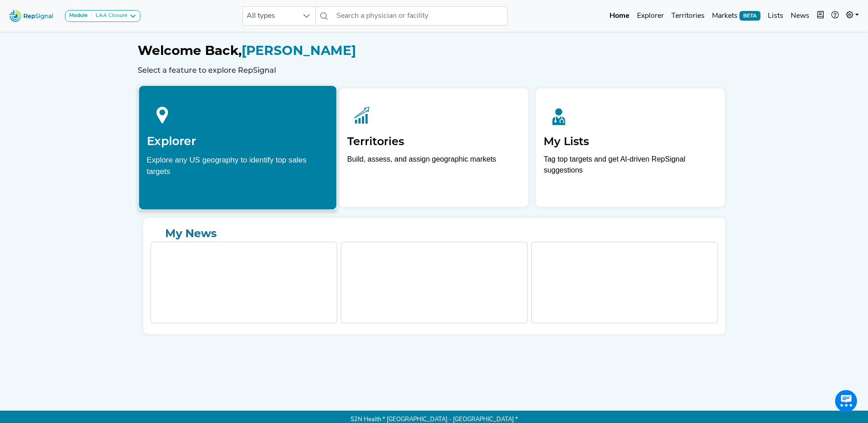 This screenshot has width=868, height=423. Describe the element at coordinates (237, 147) in the screenshot. I see `a: ExplorerExplore any US geography to identify top sales targets` at that location.